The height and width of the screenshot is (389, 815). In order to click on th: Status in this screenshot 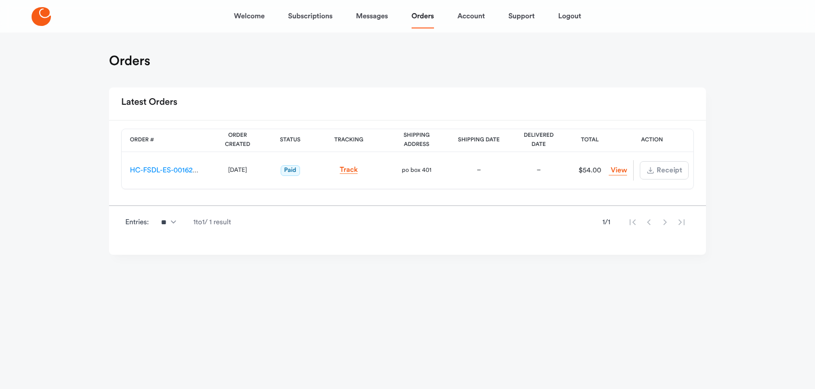, I will do `click(290, 141)`.